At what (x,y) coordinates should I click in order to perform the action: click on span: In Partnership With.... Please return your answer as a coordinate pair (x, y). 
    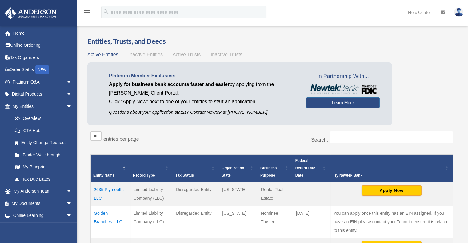
    Looking at the image, I should click on (343, 77).